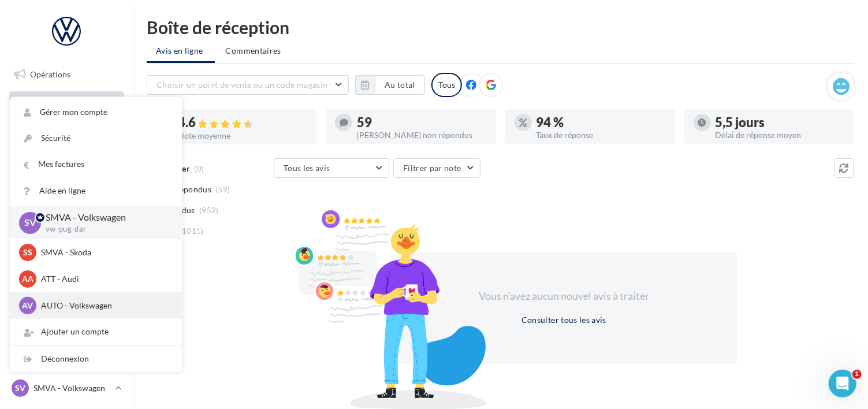 This screenshot has height=409, width=868. What do you see at coordinates (66, 219) in the screenshot?
I see `a: Médiathèque` at bounding box center [66, 219].